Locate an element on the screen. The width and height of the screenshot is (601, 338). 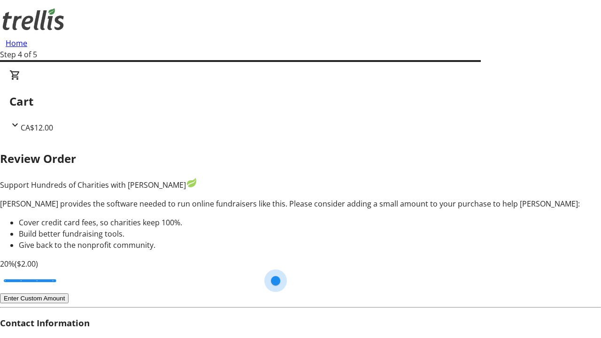
li: Build better fundraising tools. is located at coordinates (310, 234).